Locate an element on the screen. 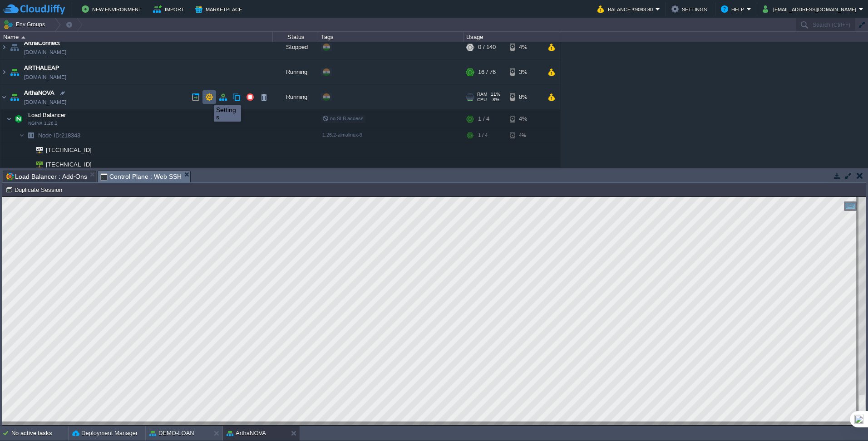  span: 218343 is located at coordinates (59, 135).